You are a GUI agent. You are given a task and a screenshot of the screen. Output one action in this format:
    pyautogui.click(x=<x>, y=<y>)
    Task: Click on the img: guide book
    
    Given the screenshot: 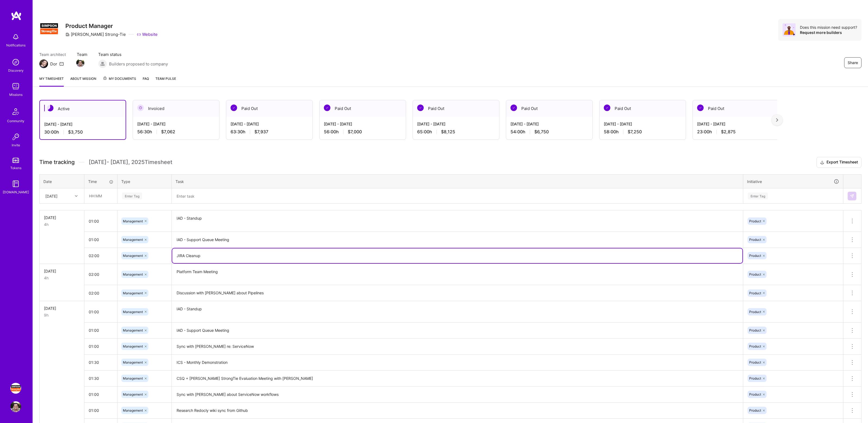 What is the action you would take?
    pyautogui.click(x=16, y=184)
    